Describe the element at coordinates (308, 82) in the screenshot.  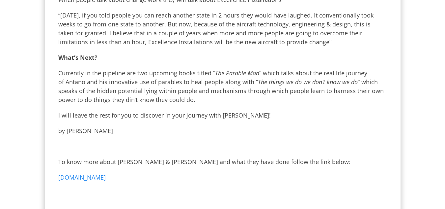
I see `i: The things we do we don’t know we do` at that location.